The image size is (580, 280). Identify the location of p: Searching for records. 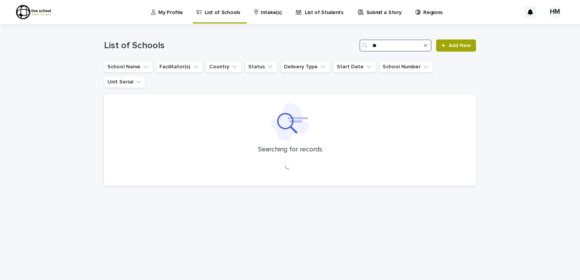
(290, 150).